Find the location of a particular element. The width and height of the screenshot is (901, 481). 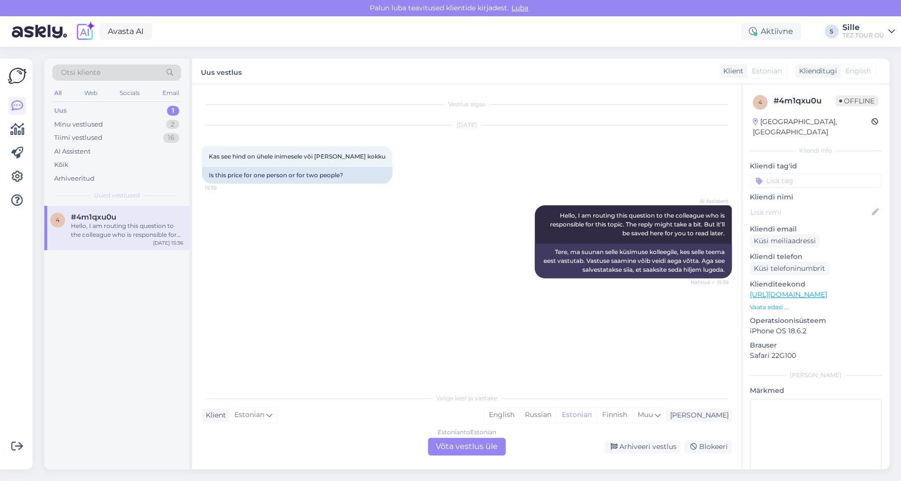

div: Minu vestlused is located at coordinates (78, 125).